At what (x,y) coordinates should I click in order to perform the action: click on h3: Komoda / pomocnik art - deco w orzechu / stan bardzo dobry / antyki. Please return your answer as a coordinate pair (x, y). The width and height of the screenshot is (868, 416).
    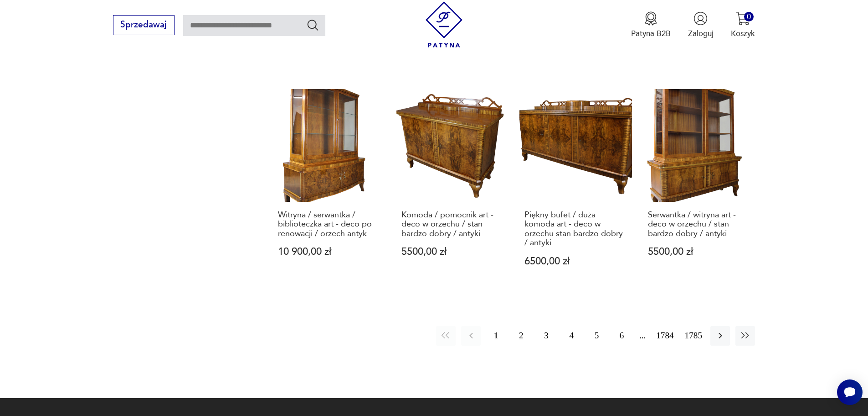
    Looking at the image, I should click on (452, 224).